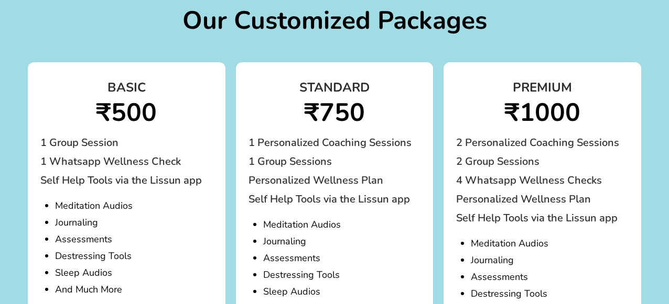 This screenshot has height=304, width=669. What do you see at coordinates (334, 143) in the screenshot?
I see `p: 1 Personalized Coaching Sessions` at bounding box center [334, 143].